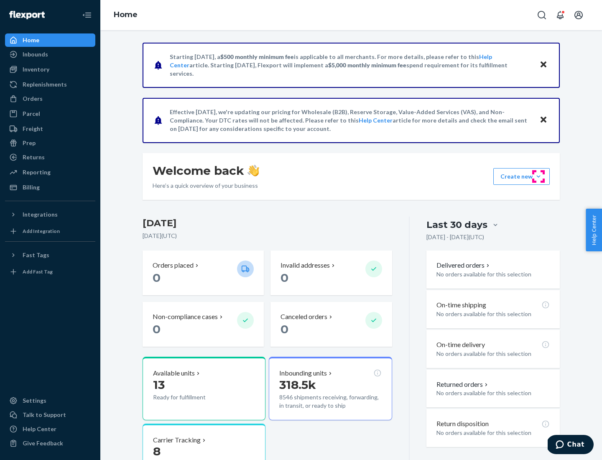  I want to click on span: 318.5k, so click(297, 384).